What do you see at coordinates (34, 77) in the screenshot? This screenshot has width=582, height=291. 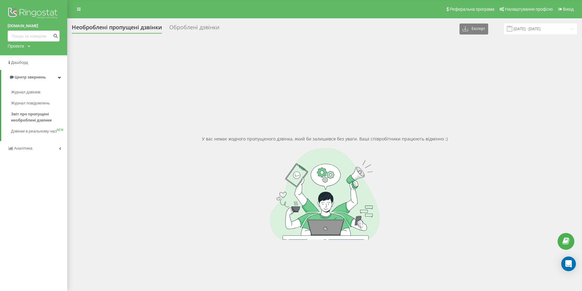 I see `a: Центр звернень` at bounding box center [34, 77].